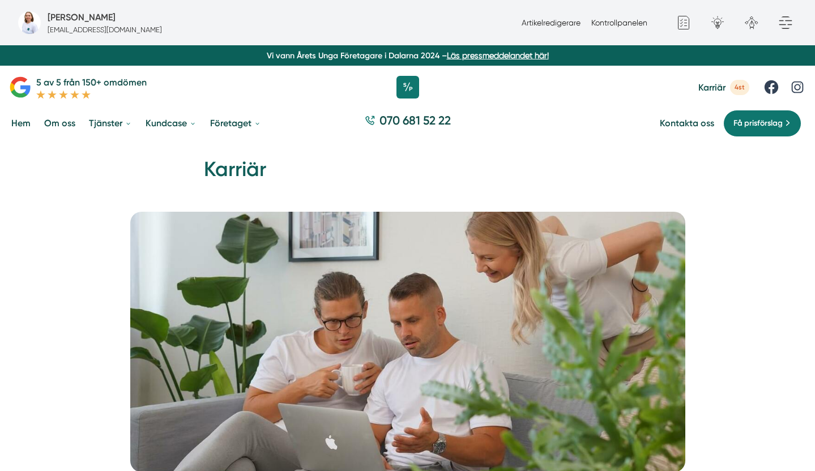  Describe the element at coordinates (619, 23) in the screenshot. I see `a: Kontrollpanelen` at that location.